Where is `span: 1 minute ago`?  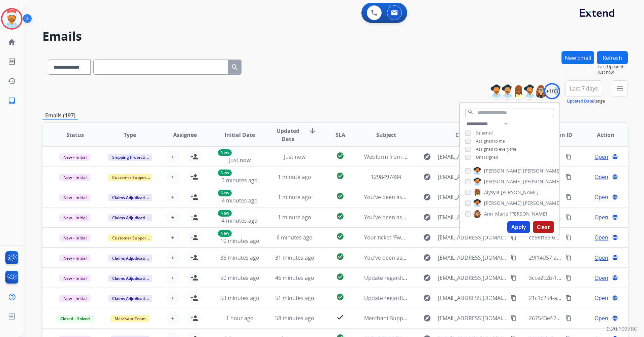 span: 1 minute ago is located at coordinates (295, 177).